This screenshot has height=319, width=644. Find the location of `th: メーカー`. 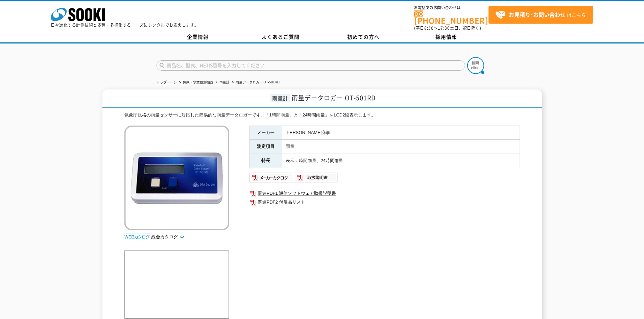

th: メーカー is located at coordinates (266, 133).